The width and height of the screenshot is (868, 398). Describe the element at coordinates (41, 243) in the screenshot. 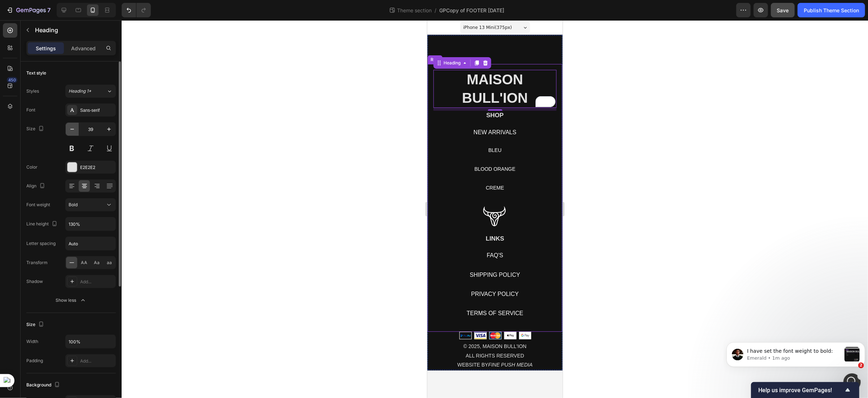

I see `div: Letter spacing` at that location.